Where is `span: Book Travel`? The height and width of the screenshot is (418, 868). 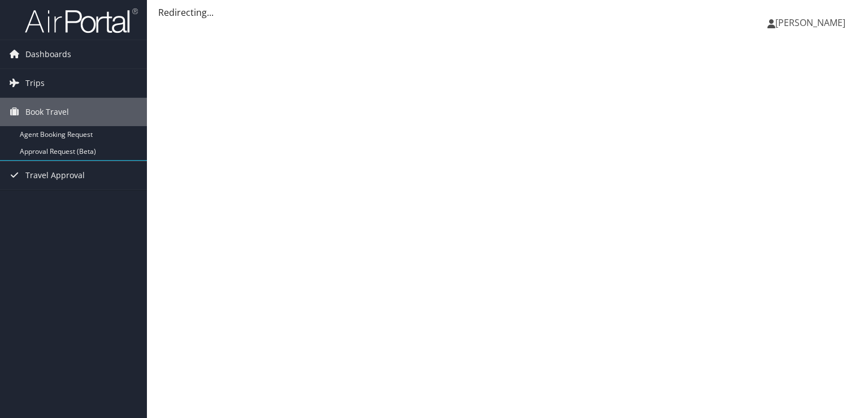 span: Book Travel is located at coordinates (47, 112).